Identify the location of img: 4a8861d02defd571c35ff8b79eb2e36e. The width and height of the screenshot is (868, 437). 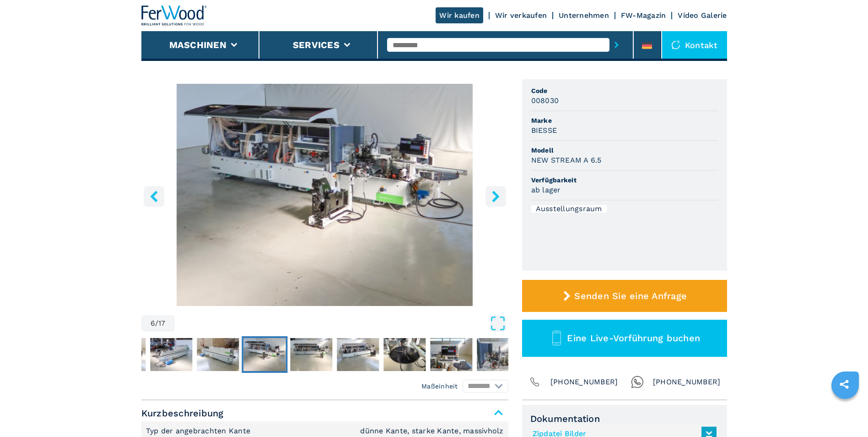
(218, 354).